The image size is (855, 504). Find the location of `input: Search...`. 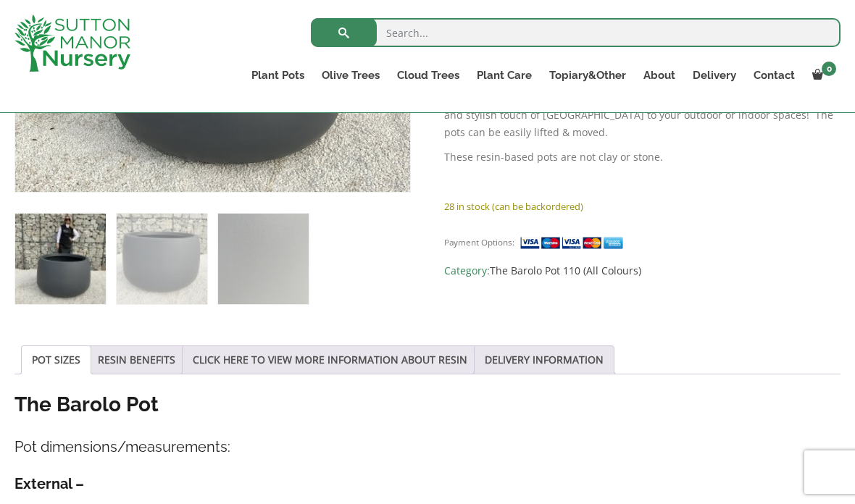

input: Search... is located at coordinates (575, 33).